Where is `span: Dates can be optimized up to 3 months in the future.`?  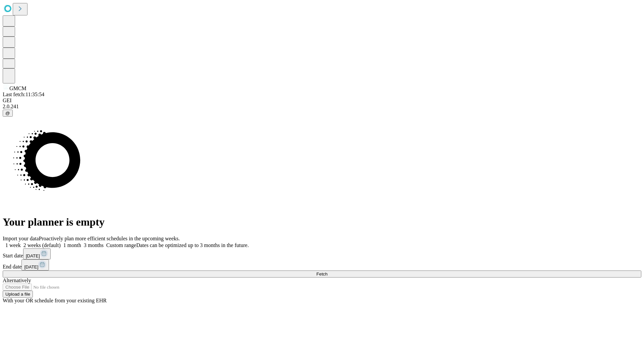 span: Dates can be optimized up to 3 months in the future. is located at coordinates (192, 245).